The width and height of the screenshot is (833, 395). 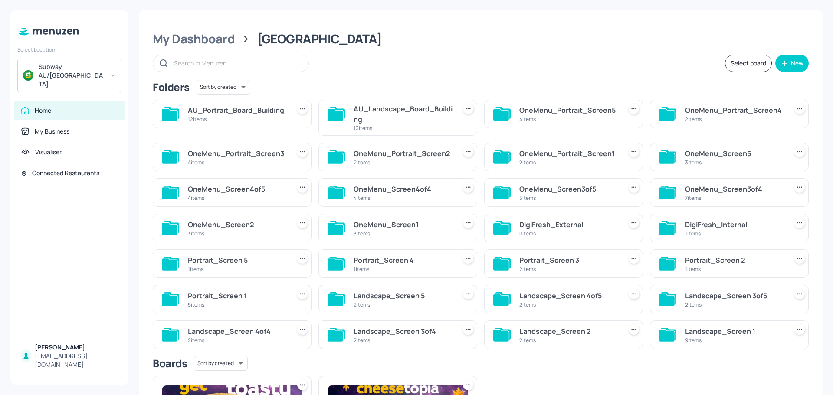 What do you see at coordinates (237, 154) in the screenshot?
I see `div: OneMenu_Portrait_Screen3` at bounding box center [237, 154].